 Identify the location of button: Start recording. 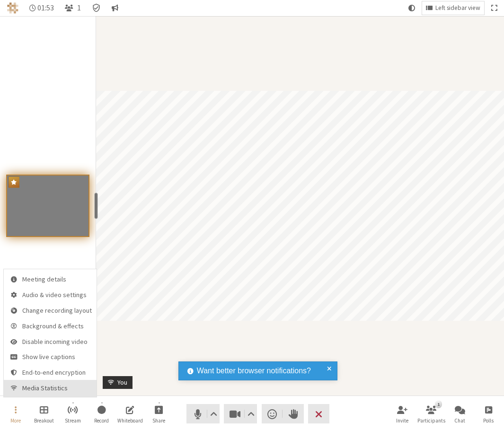
(102, 414).